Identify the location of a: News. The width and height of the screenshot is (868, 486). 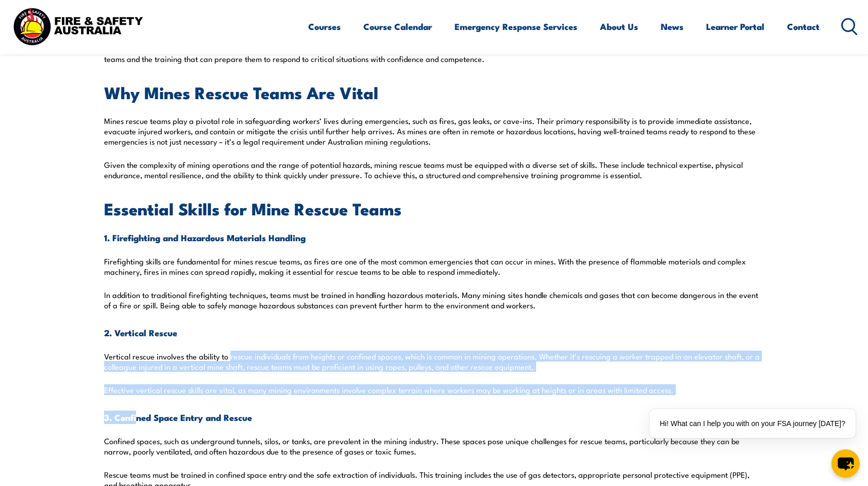
(672, 26).